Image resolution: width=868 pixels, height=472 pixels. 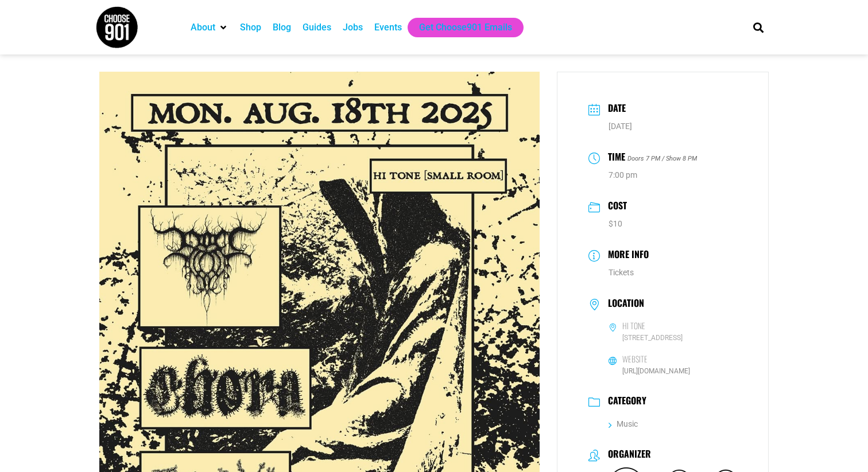 What do you see at coordinates (282, 27) in the screenshot?
I see `div: Blog` at bounding box center [282, 27].